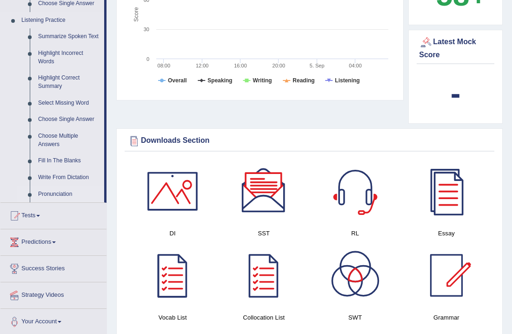 The height and width of the screenshot is (334, 512). Describe the element at coordinates (69, 140) in the screenshot. I see `a: Choose Multiple Answers` at that location.